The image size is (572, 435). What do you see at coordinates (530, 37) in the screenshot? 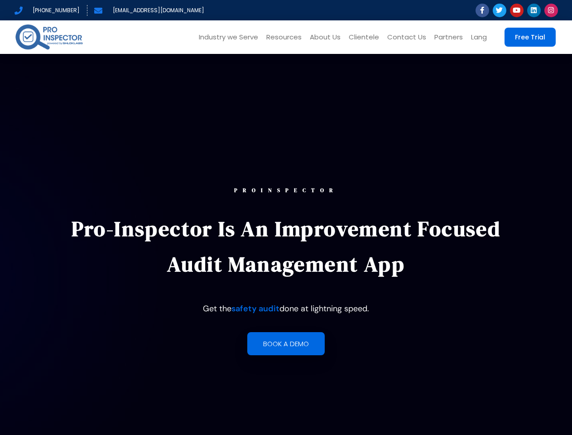
I see `span: Free Trial` at bounding box center [530, 37].